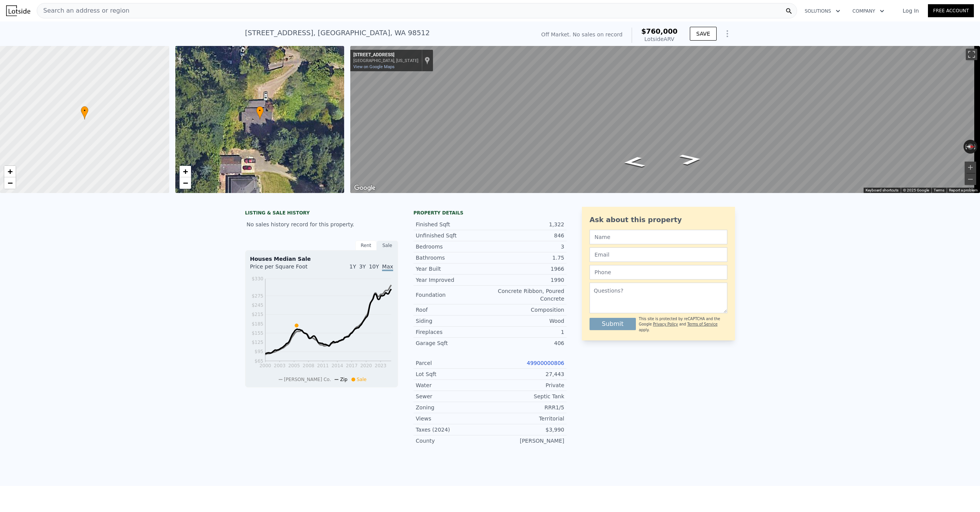 Image resolution: width=980 pixels, height=512 pixels. I want to click on tspan: 2005, so click(294, 366).